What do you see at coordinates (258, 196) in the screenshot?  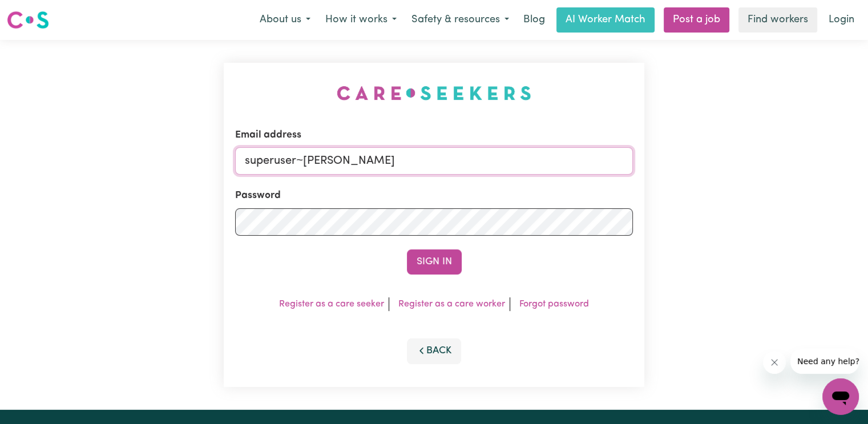 I see `label: Password` at bounding box center [258, 196].